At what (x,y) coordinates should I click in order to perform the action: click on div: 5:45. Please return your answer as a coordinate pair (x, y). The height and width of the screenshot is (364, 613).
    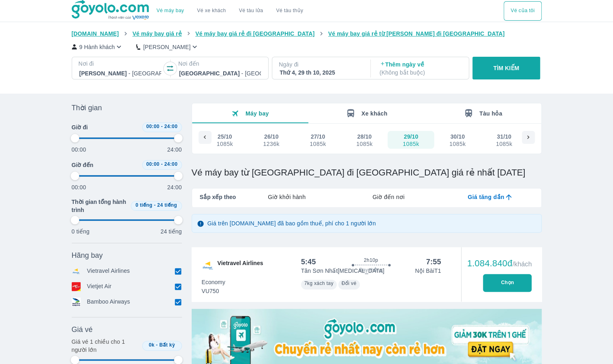
    Looking at the image, I should click on (308, 261).